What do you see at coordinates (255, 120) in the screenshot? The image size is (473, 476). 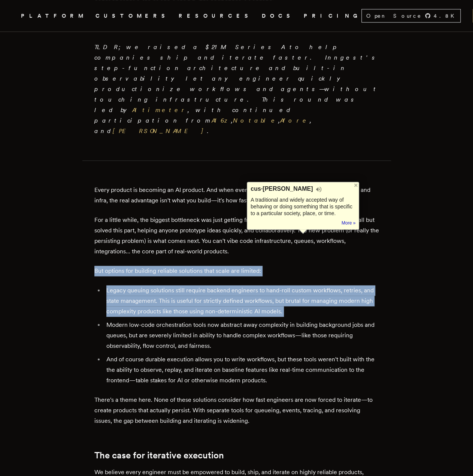 I see `a: Notable` at bounding box center [255, 120].